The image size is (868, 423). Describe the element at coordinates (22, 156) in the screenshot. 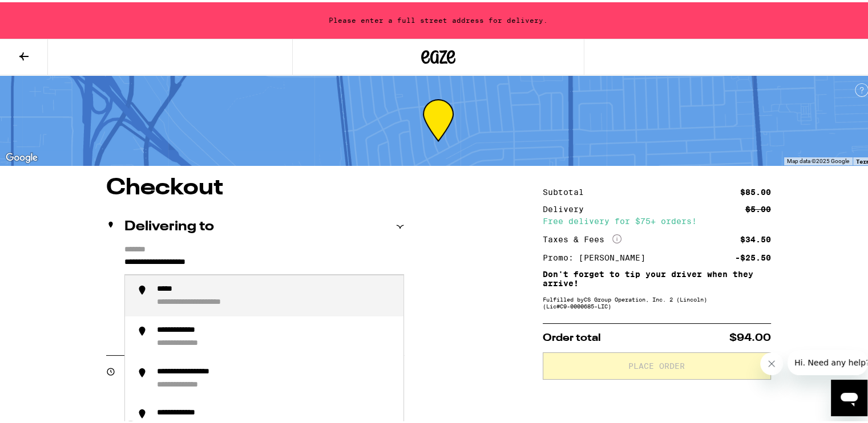

I see `img: Google` at that location.